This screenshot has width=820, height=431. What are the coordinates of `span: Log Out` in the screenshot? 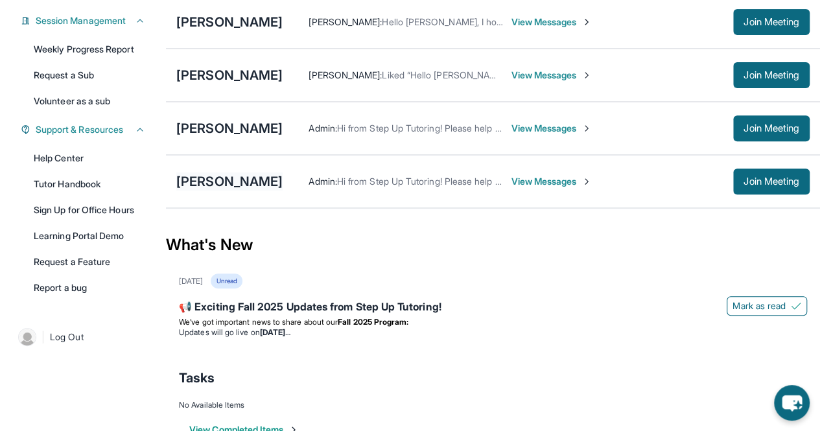 It's located at (67, 337).